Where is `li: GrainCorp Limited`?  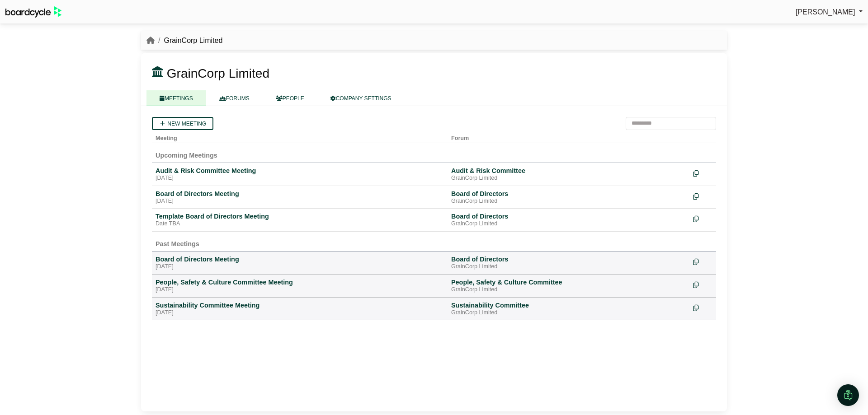 li: GrainCorp Limited is located at coordinates (189, 41).